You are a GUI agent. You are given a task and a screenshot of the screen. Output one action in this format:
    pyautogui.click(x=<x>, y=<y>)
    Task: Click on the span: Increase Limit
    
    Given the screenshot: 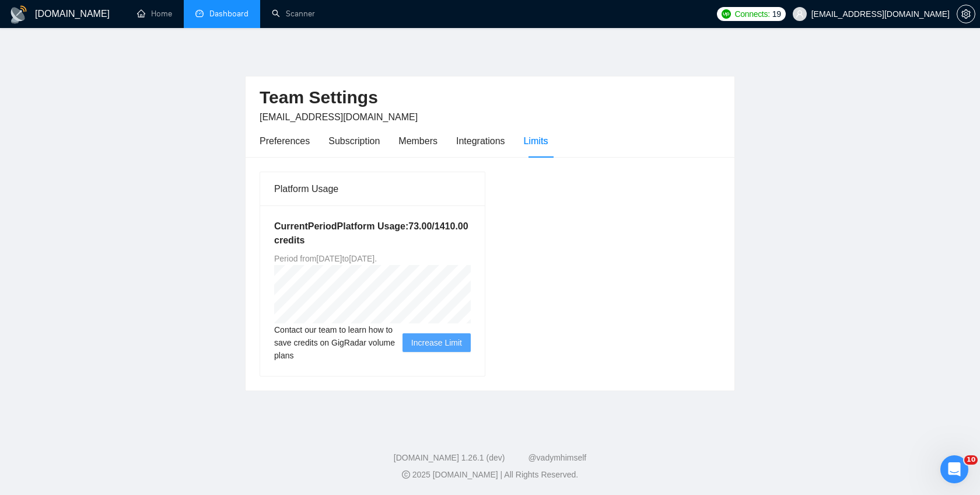 What is the action you would take?
    pyautogui.click(x=436, y=343)
    